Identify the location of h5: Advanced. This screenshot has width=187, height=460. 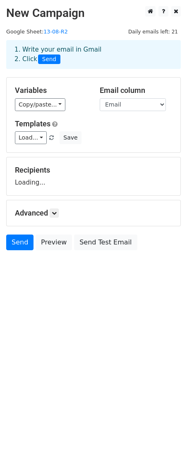
(93, 213).